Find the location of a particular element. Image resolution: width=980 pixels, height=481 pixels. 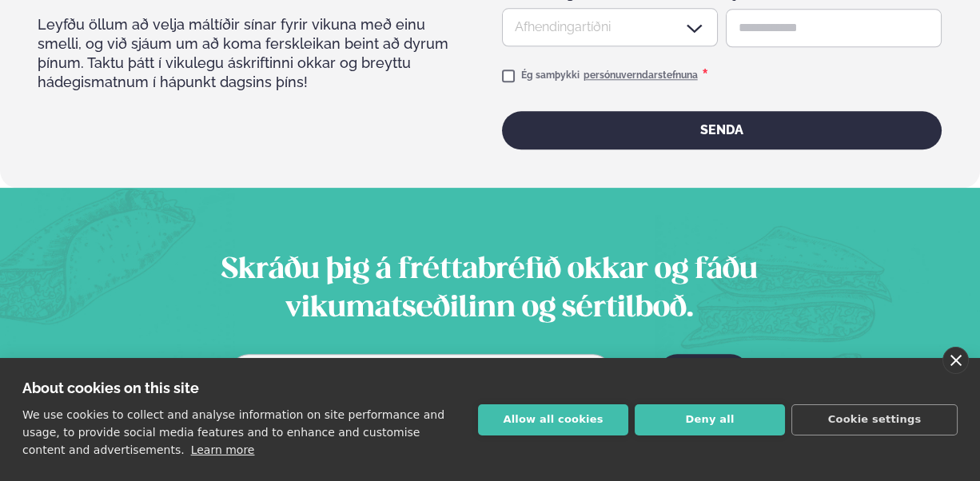

button: Skrá is located at coordinates (703, 373).